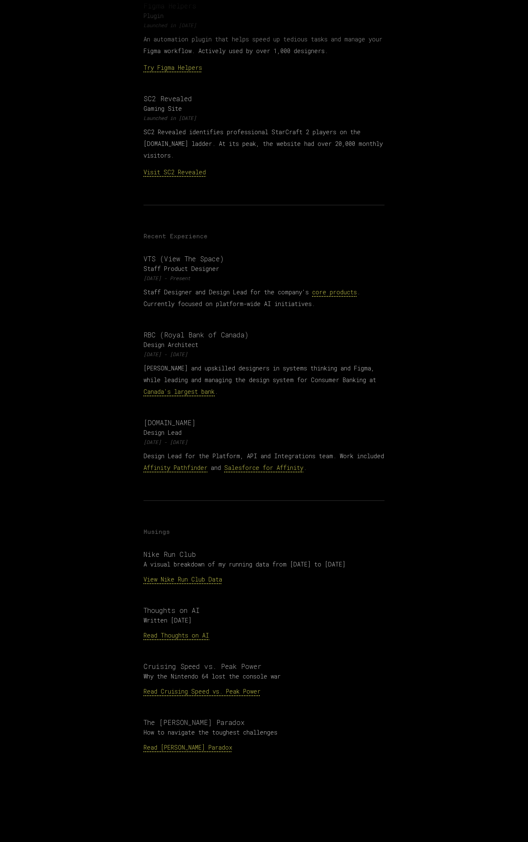 The width and height of the screenshot is (528, 842). What do you see at coordinates (264, 666) in the screenshot?
I see `h3: Cruising Speed vs. Peak Power` at bounding box center [264, 666].